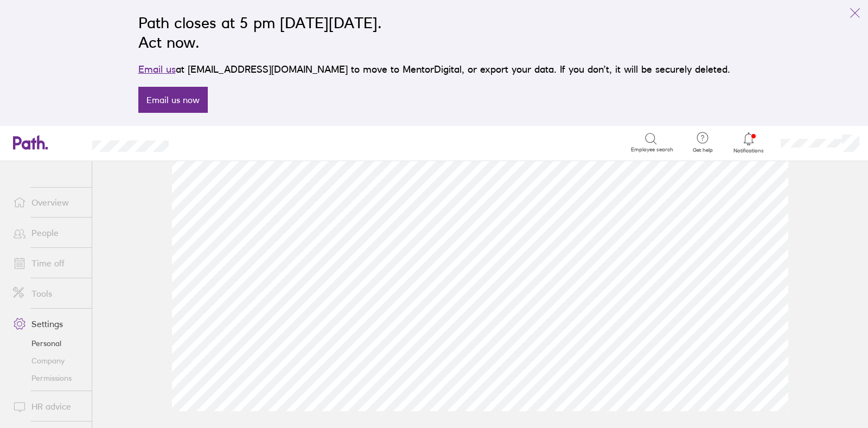 The width and height of the screenshot is (868, 428). What do you see at coordinates (749, 151) in the screenshot?
I see `span: Notifications` at bounding box center [749, 151].